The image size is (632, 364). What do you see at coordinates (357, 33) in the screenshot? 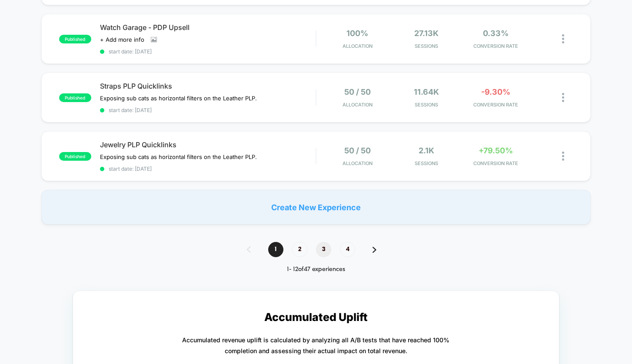
I see `span: 100%` at bounding box center [357, 33].